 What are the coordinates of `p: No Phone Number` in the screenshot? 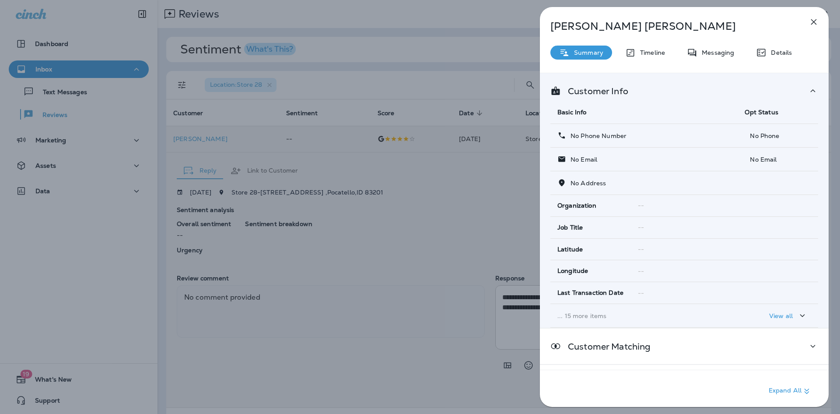 It's located at (596, 136).